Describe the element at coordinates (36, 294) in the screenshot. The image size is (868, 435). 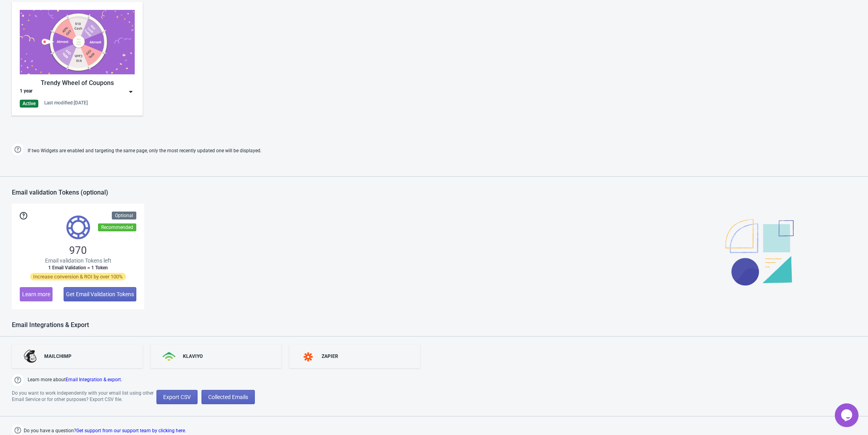
I see `button: Learn more` at that location.